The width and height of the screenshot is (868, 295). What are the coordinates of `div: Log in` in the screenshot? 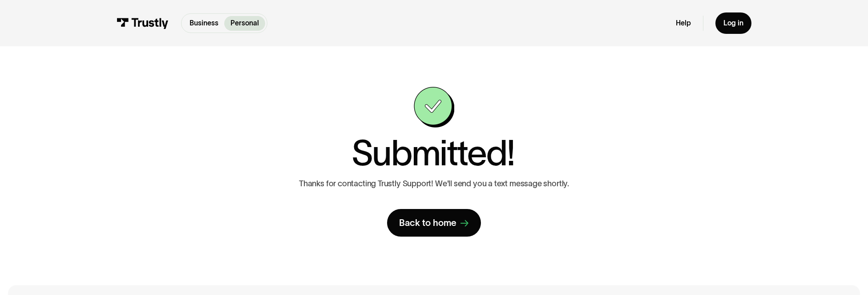 It's located at (734, 24).